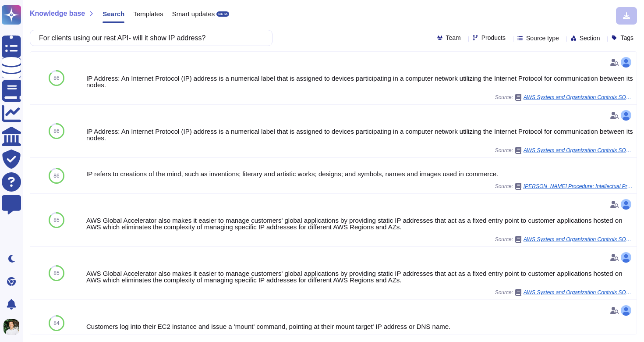 The width and height of the screenshot is (644, 342). What do you see at coordinates (149, 38) in the screenshot?
I see `input: Search a question or template...` at bounding box center [149, 38].